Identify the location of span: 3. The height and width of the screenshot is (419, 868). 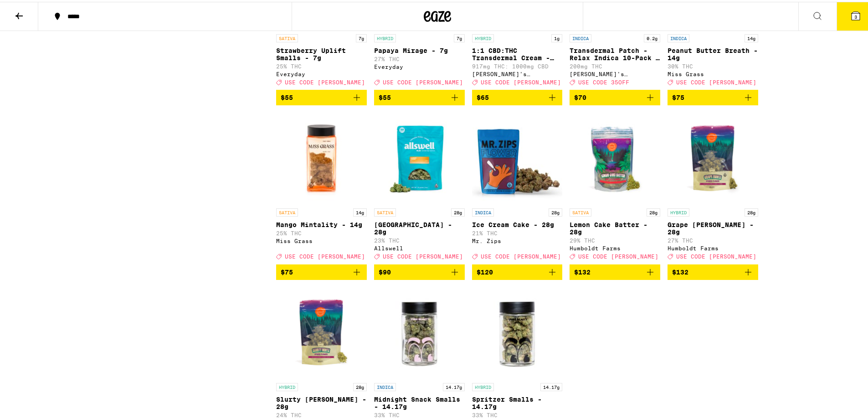
(855, 15).